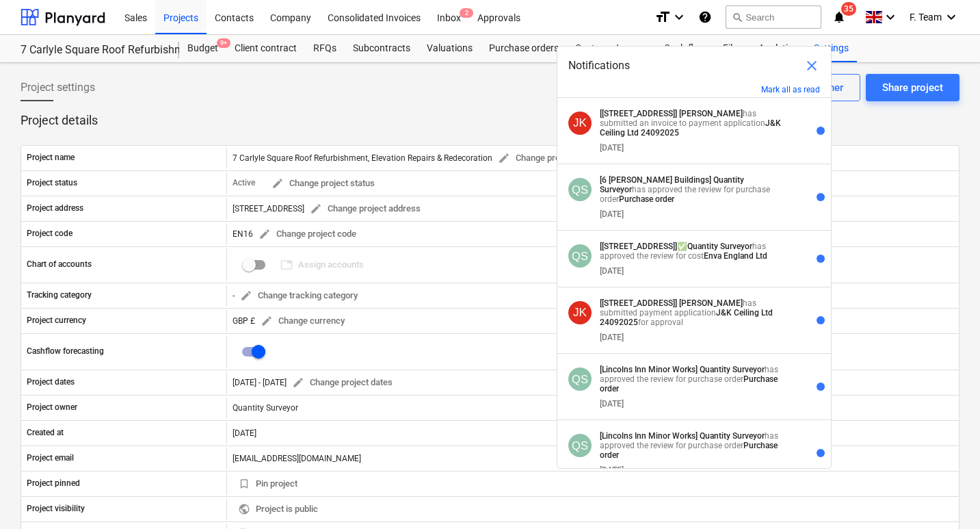 The image size is (980, 529). Describe the element at coordinates (523, 48) in the screenshot. I see `a: Purchase orders` at that location.